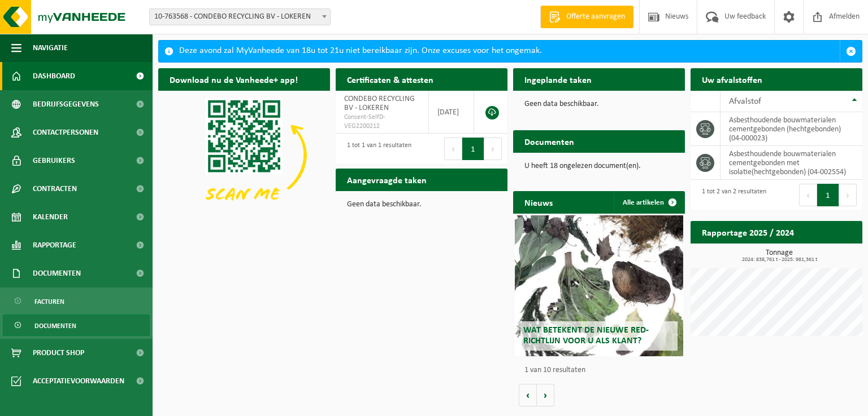 Image resolution: width=868 pixels, height=416 pixels. What do you see at coordinates (509, 51) in the screenshot?
I see `div: Deze avond zal MyVanheede van 18u tot 21u niet bereikbaar zijn. Onze excuses voor het ongemak.` at bounding box center [509, 51].